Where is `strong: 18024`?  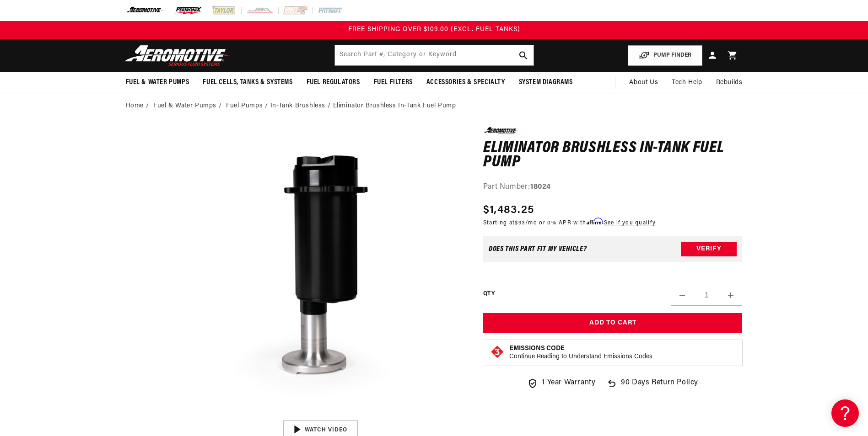 strong: 18024 is located at coordinates (540, 187).